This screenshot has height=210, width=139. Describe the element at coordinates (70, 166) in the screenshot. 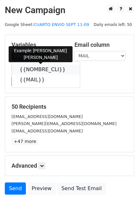

I see `h5: Advanced` at that location.